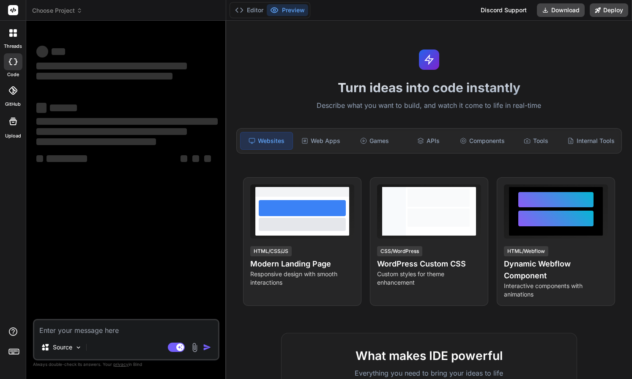 This screenshot has width=632, height=379. Describe the element at coordinates (429, 106) in the screenshot. I see `p: Describe what you want to build, and watch it come to life in real-time` at that location.